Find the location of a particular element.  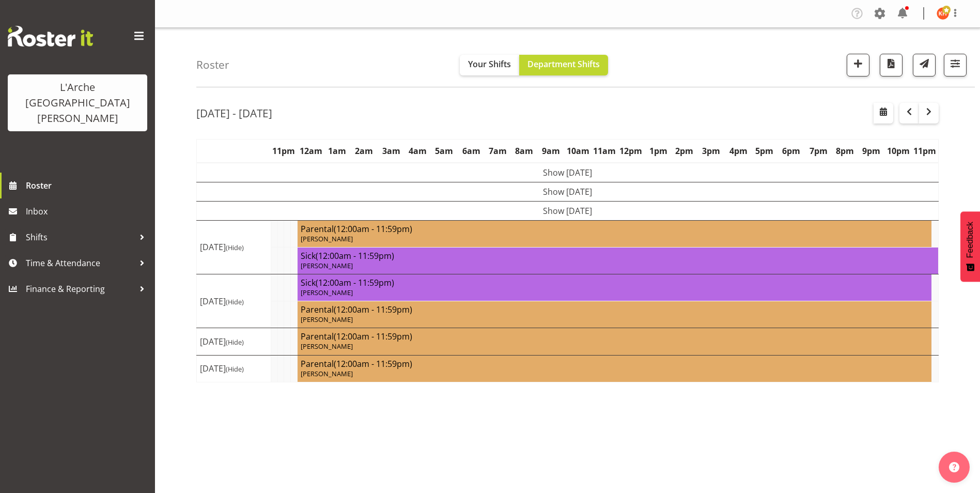

th: 5pm is located at coordinates (765, 151).